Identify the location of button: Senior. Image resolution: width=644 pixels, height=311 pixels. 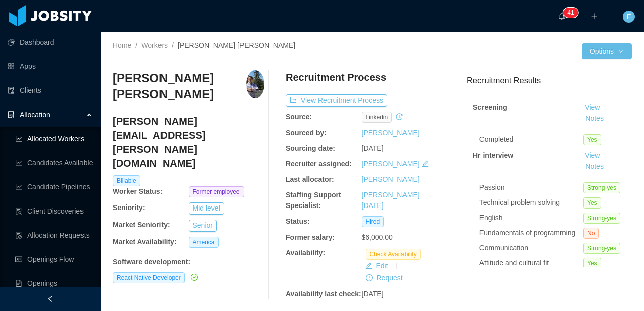
(203, 225).